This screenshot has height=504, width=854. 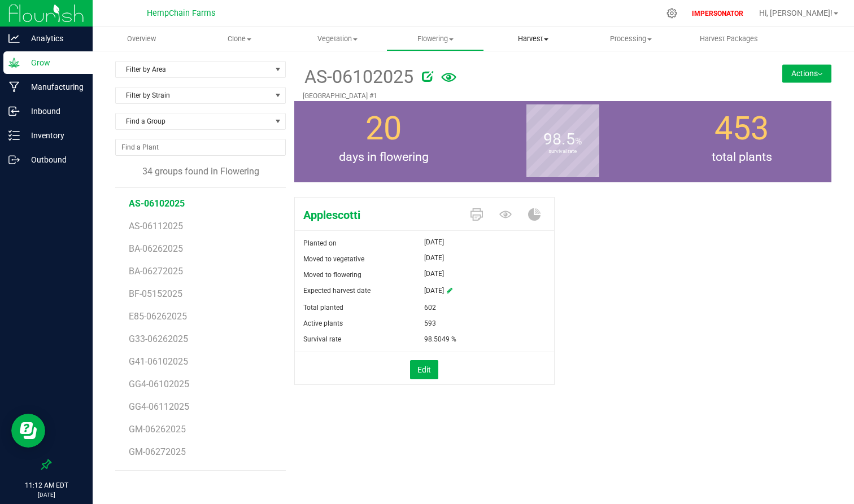 I want to click on span: days in flowering, so click(x=383, y=157).